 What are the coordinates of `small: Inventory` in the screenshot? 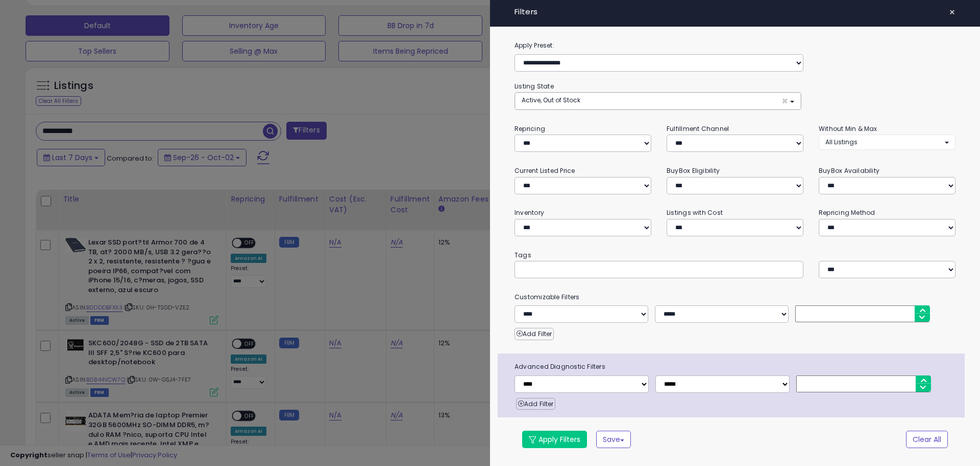 It's located at (529, 212).